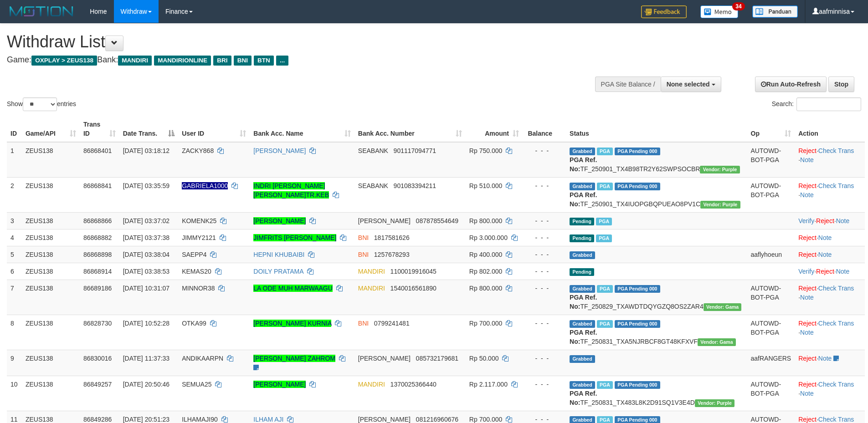  What do you see at coordinates (817, 104) in the screenshot?
I see `label: Search:` at bounding box center [817, 104].